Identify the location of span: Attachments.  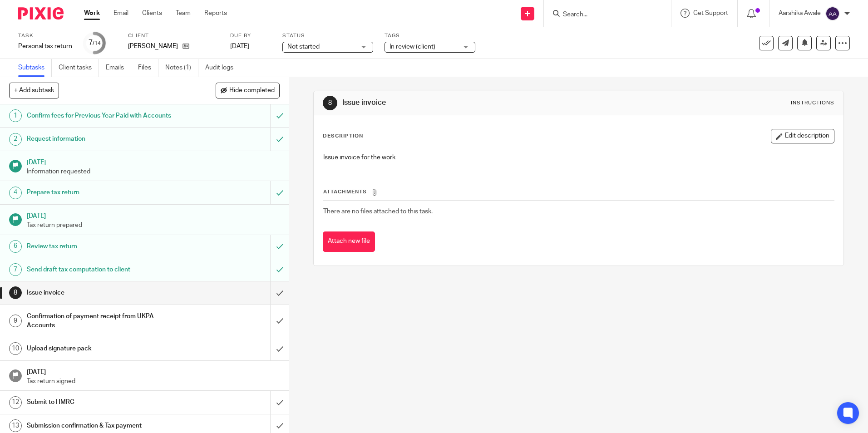
(345, 192).